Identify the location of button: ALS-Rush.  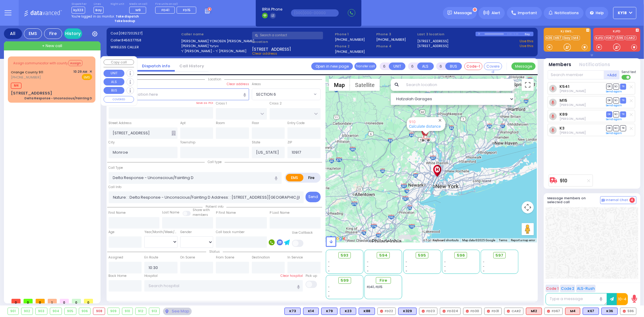
(586, 288).